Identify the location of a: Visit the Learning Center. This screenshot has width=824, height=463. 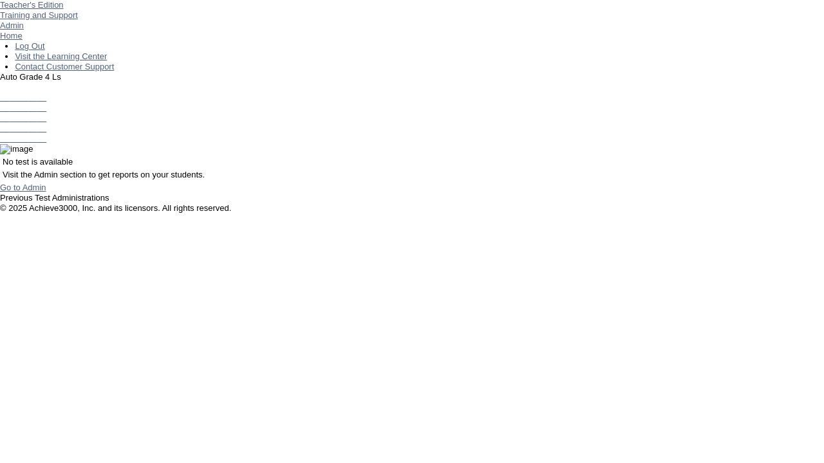
(60, 56).